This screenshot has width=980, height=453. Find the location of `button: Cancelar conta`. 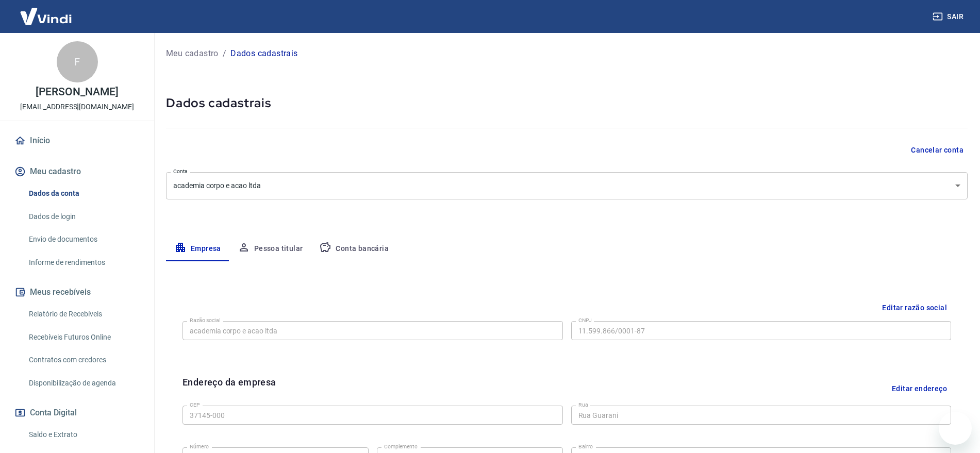

button: Cancelar conta is located at coordinates (938, 150).